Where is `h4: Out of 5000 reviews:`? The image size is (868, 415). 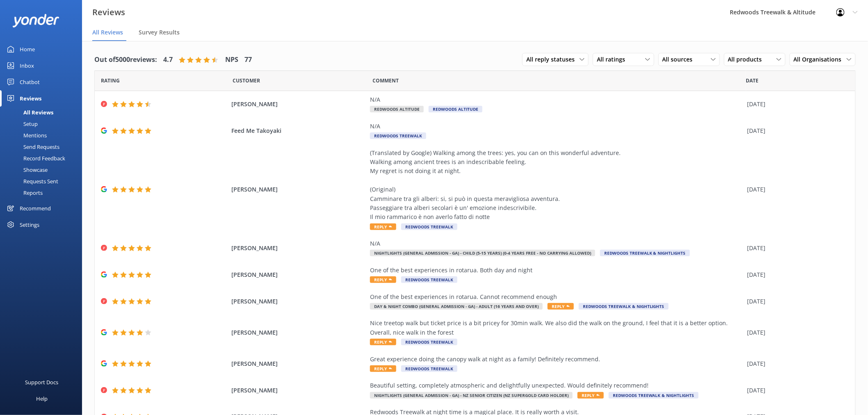
h4: Out of 5000 reviews: is located at coordinates (126, 60).